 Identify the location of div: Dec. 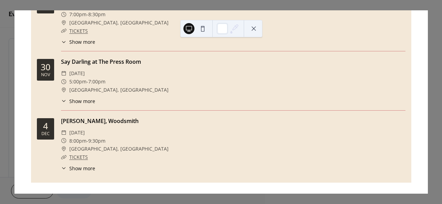
(45, 134).